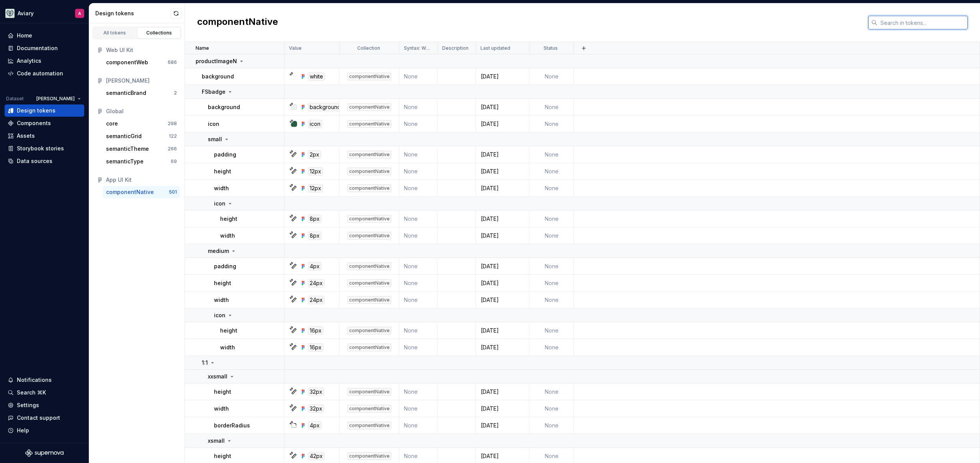 The image size is (980, 463). I want to click on p: small, so click(215, 139).